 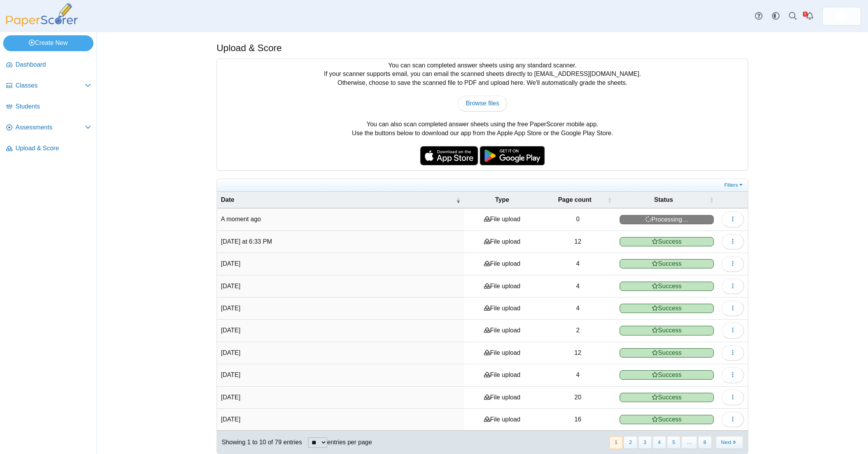 What do you see at coordinates (49, 107) in the screenshot?
I see `a: Students` at bounding box center [49, 107].